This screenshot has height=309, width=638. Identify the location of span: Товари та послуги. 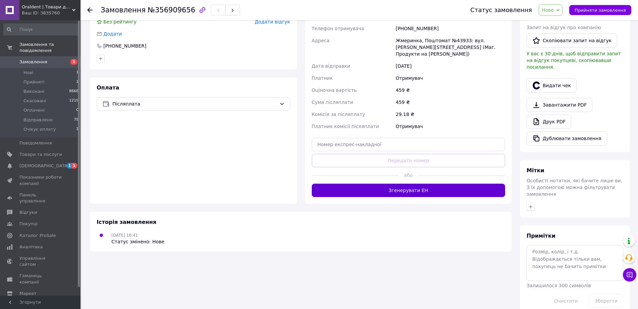
(41, 155).